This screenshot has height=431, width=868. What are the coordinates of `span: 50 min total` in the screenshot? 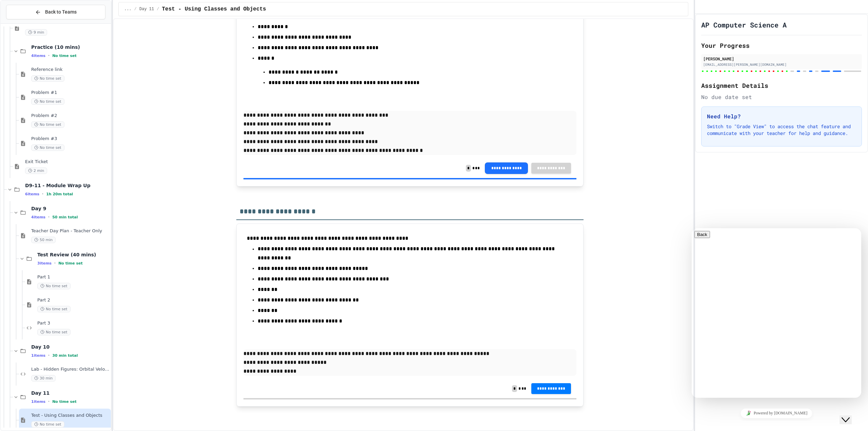 It's located at (65, 217).